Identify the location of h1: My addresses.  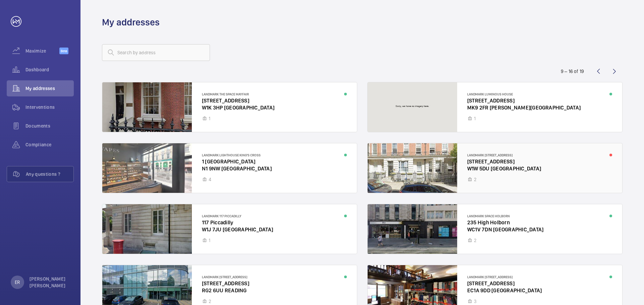
(131, 22).